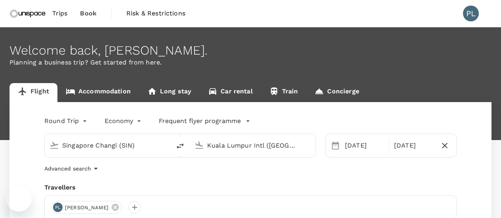  Describe the element at coordinates (72, 169) in the screenshot. I see `button: Advanced search` at that location.